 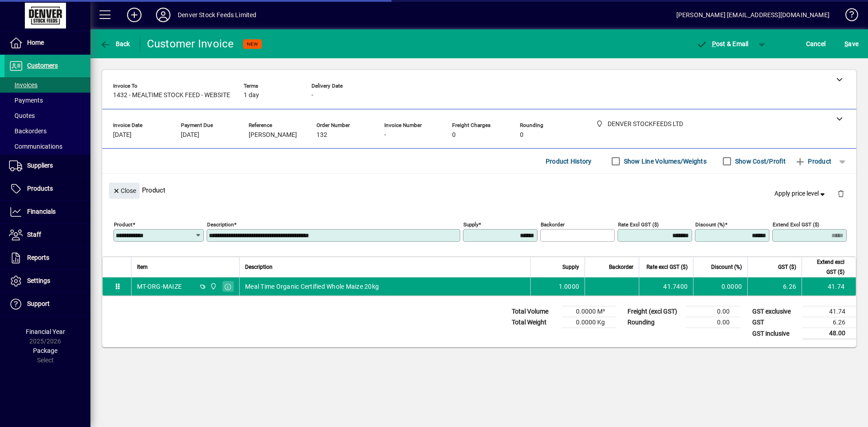 What do you see at coordinates (47, 304) in the screenshot?
I see `a: Support` at bounding box center [47, 304].